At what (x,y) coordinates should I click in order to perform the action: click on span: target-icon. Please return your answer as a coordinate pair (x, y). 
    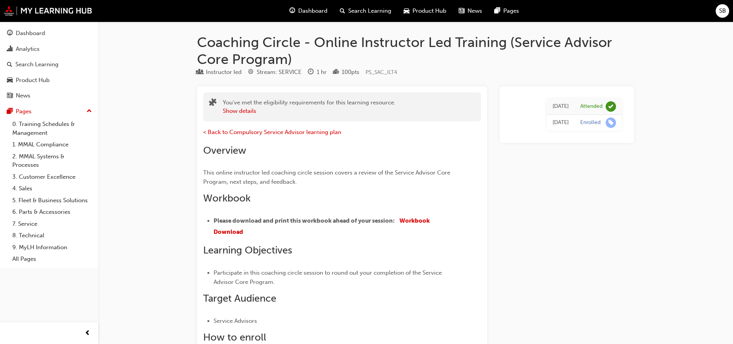
    Looking at the image, I should click on (250, 72).